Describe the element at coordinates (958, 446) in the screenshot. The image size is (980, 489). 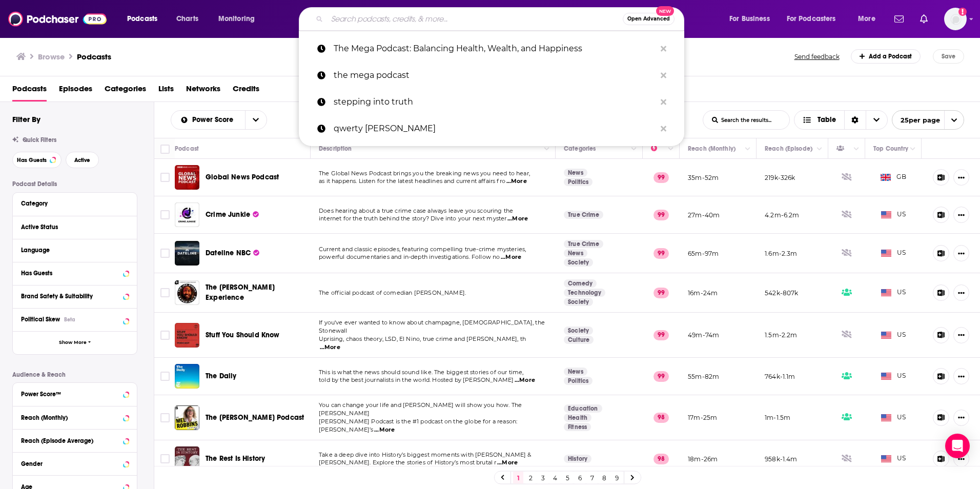
I see `div: Open Intercom Messenger` at that location.